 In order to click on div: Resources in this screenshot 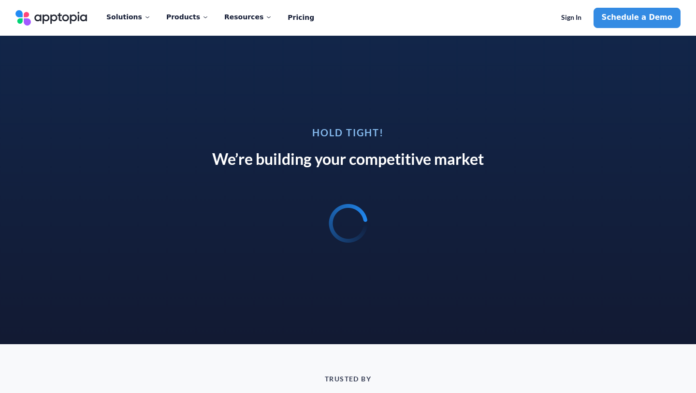, I will do `click(248, 17)`.